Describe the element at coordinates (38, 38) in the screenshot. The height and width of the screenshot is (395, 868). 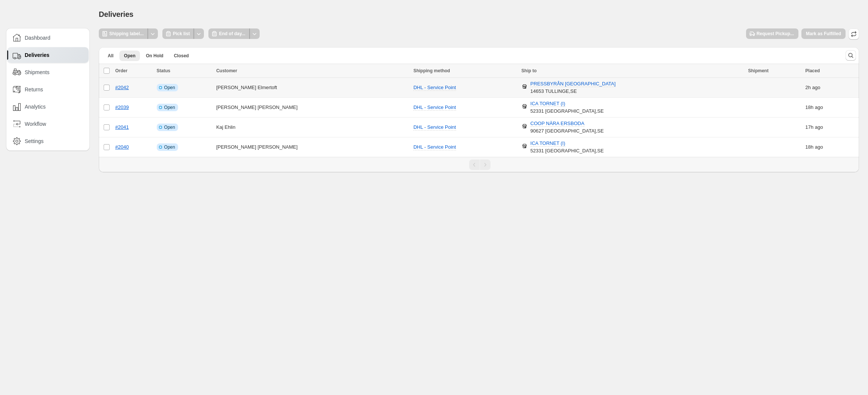
I see `span: Dashboard` at that location.